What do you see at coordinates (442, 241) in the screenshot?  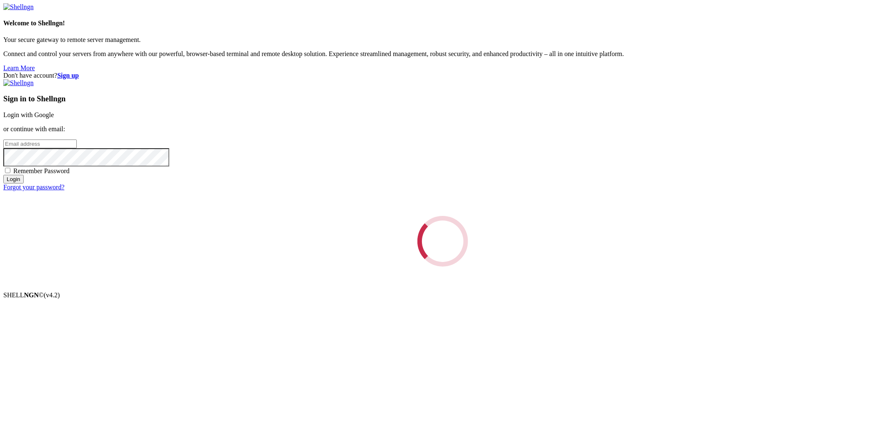 I see `div: Loading...` at bounding box center [442, 241].